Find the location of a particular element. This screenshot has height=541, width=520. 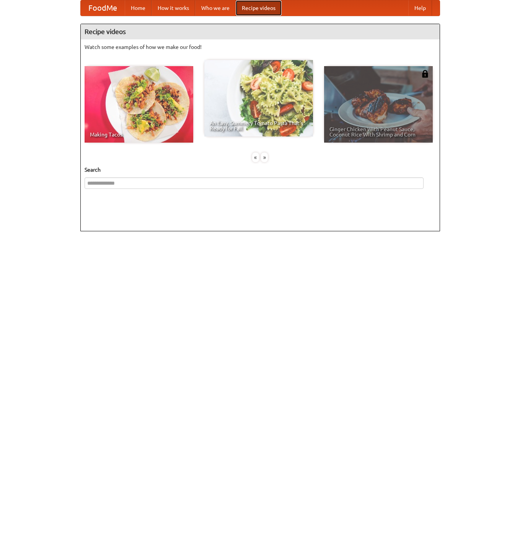

h4: Recipe videos is located at coordinates (260, 32).